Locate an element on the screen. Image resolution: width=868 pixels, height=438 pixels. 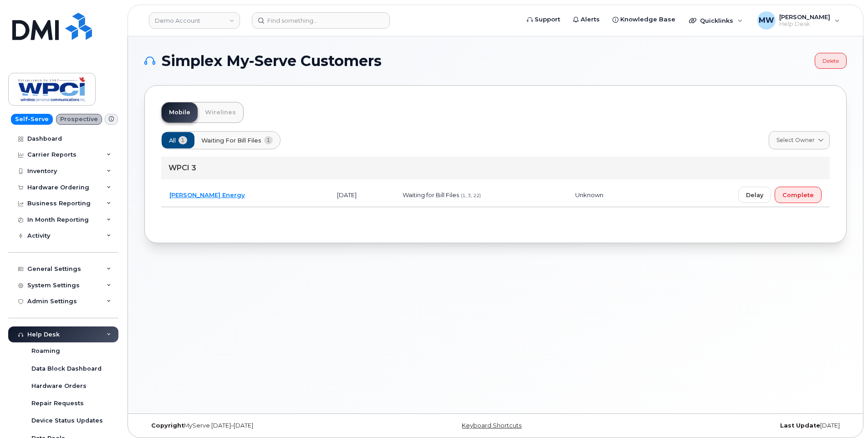
a: Select Owner is located at coordinates (799, 140).